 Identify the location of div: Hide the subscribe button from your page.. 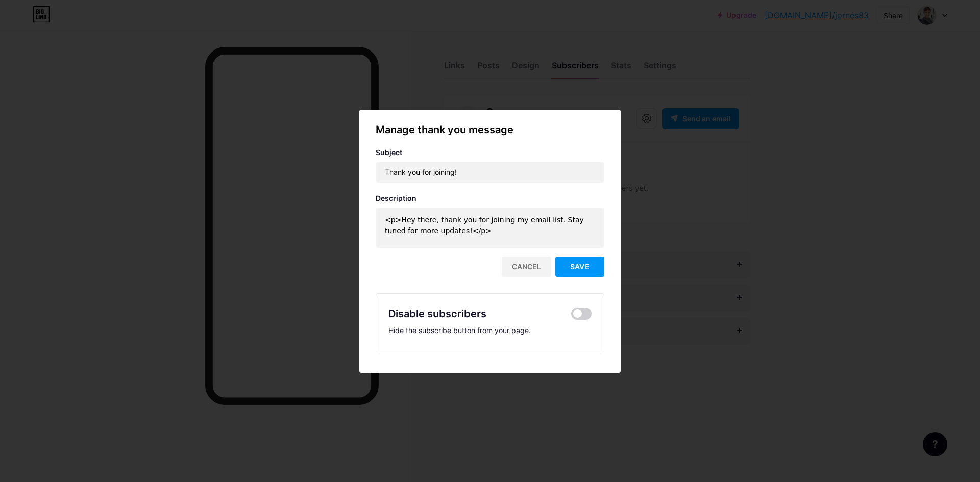
(490, 331).